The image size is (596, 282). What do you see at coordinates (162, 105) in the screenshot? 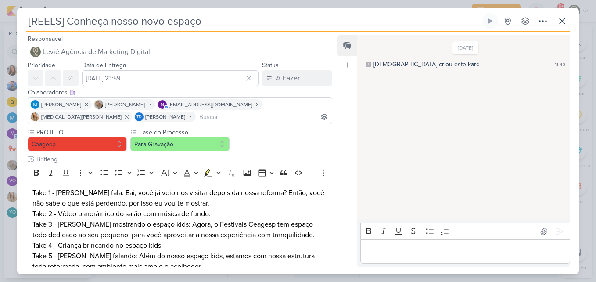
I see `p: m` at bounding box center [162, 105].